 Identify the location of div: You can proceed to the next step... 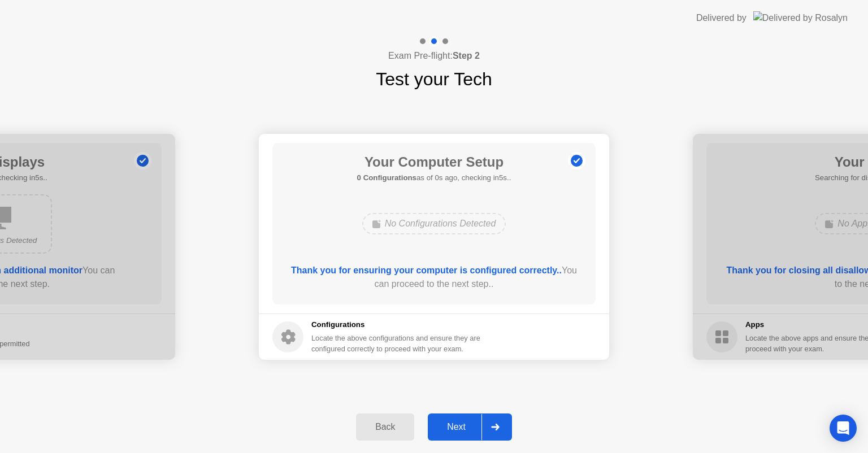
(434, 277).